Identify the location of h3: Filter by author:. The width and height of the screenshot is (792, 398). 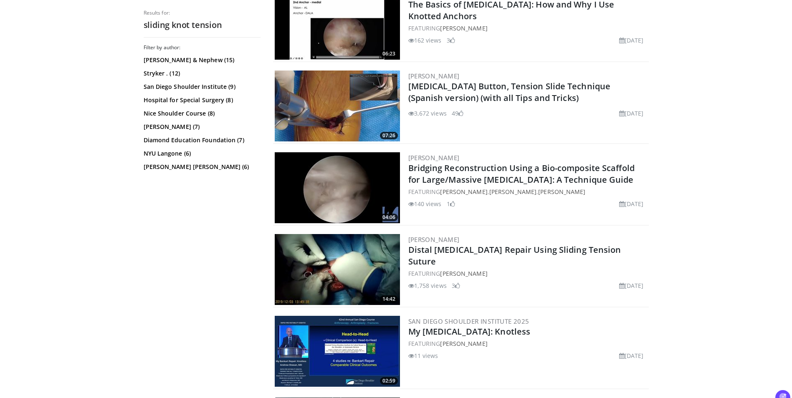
(202, 48).